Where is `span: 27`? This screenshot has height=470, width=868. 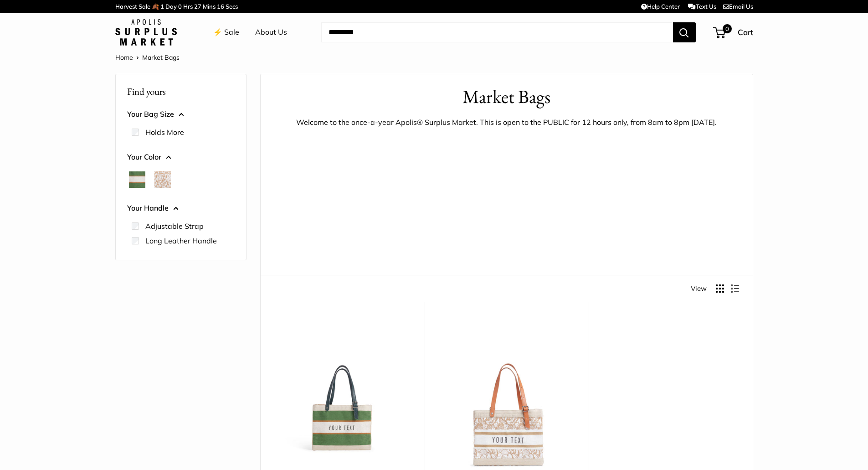 span: 27 is located at coordinates (197, 7).